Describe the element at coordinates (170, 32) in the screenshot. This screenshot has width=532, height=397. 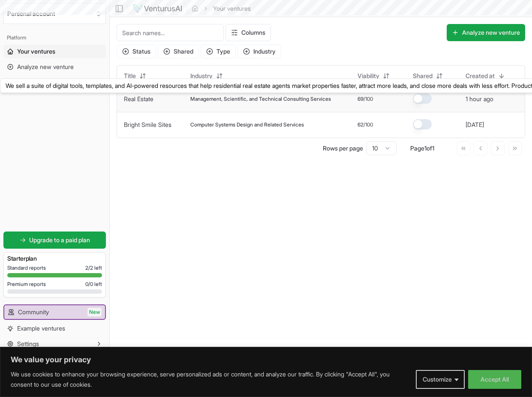
I see `input: Search names...` at that location.